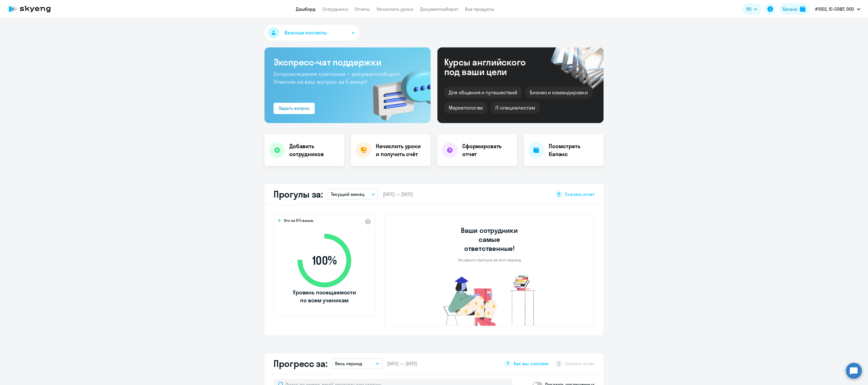  Describe the element at coordinates (794, 9) in the screenshot. I see `button: Балансbalance` at that location.